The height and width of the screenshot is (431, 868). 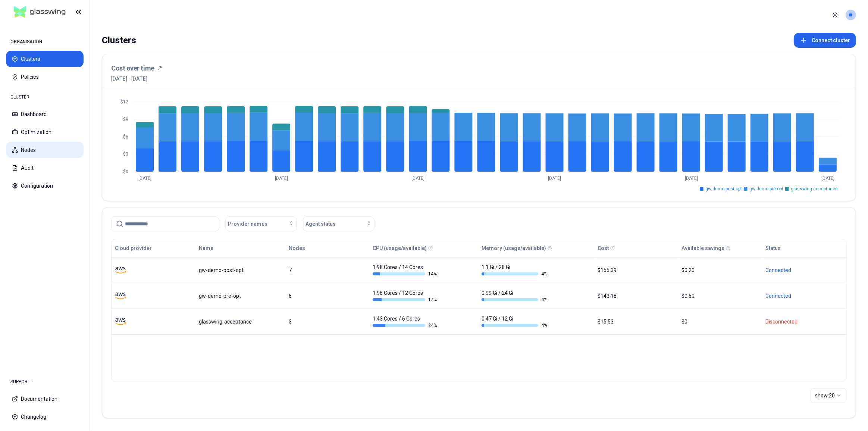 I want to click on div: 0.99 Gi / 24 Gi, so click(x=515, y=295).